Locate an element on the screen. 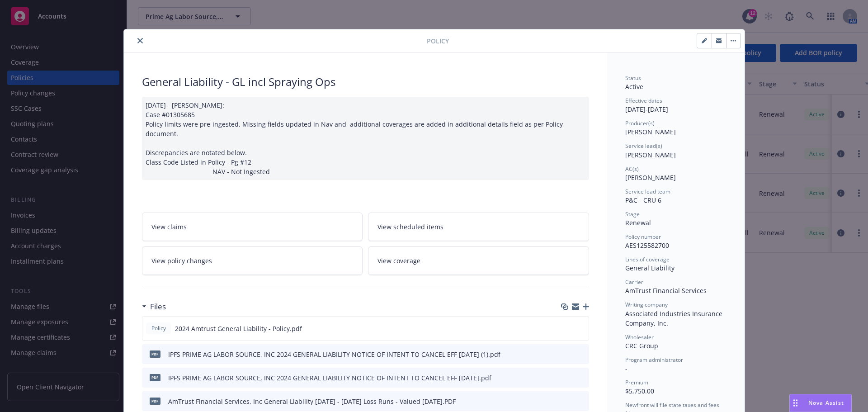 This screenshot has height=412, width=868. span: Lines of coverage is located at coordinates (647, 259).